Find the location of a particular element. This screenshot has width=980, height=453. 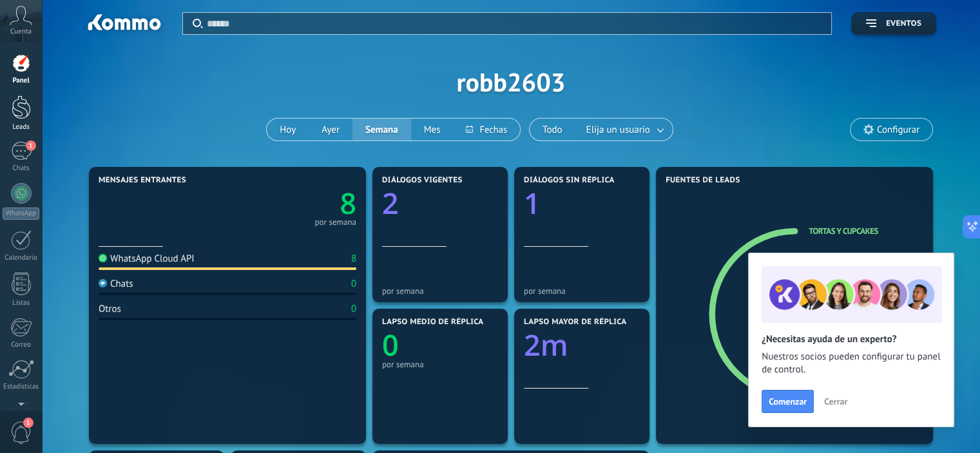

span: Diálogos vigentes is located at coordinates (422, 180).